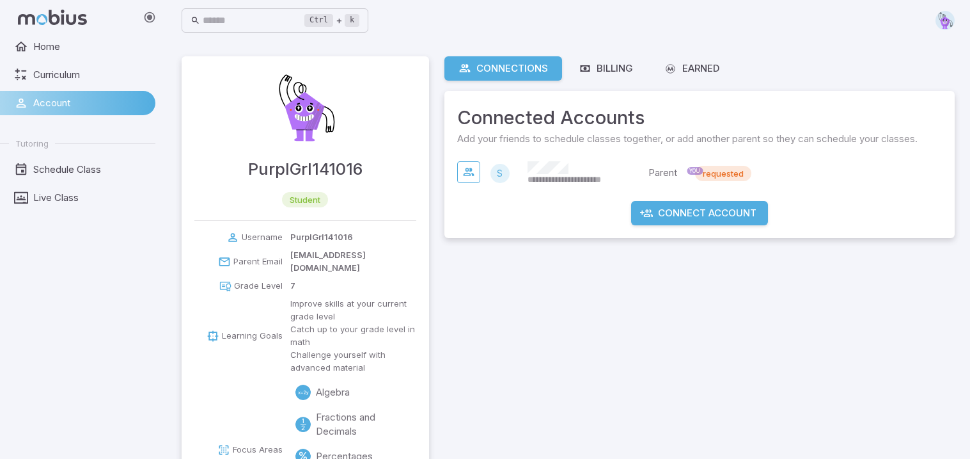 Image resolution: width=970 pixels, height=459 pixels. I want to click on button: View Connection, so click(469, 172).